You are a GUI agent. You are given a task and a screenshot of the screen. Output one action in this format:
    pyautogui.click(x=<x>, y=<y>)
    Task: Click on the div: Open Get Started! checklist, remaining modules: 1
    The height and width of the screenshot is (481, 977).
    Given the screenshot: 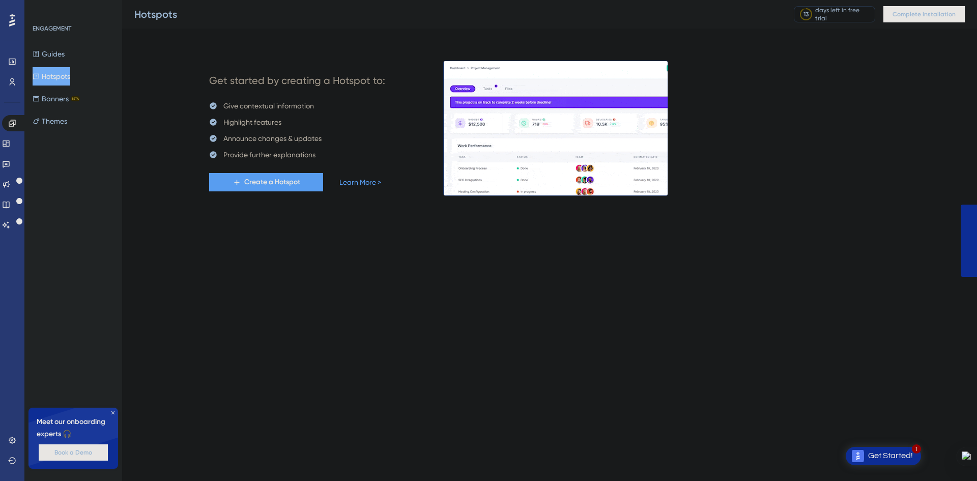 What is the action you would take?
    pyautogui.click(x=884, y=456)
    